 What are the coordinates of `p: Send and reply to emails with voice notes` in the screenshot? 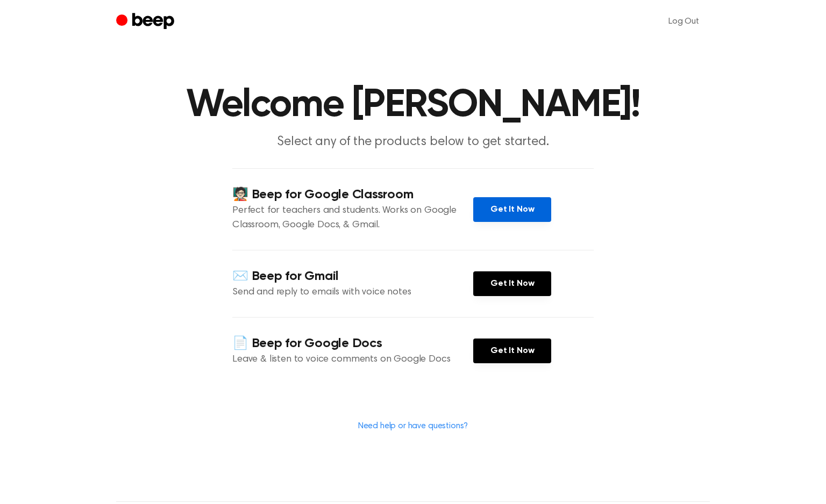 It's located at (353, 292).